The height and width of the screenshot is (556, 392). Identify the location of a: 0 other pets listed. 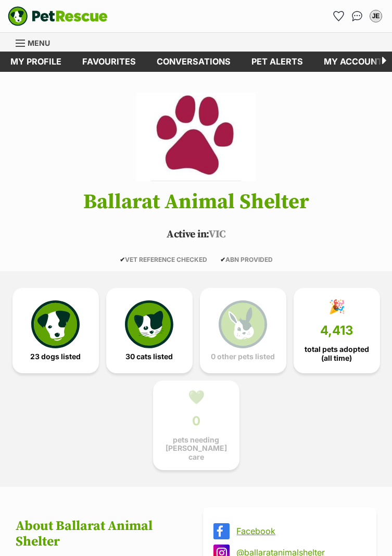
(243, 331).